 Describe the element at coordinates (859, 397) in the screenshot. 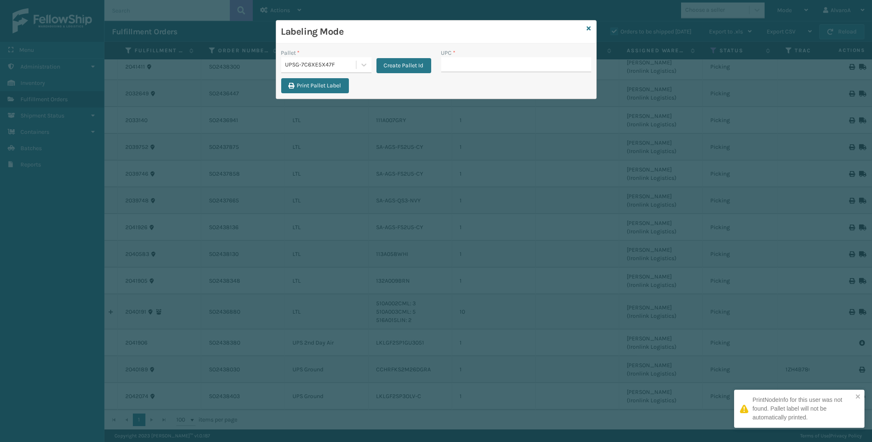

I see `button: close` at that location.